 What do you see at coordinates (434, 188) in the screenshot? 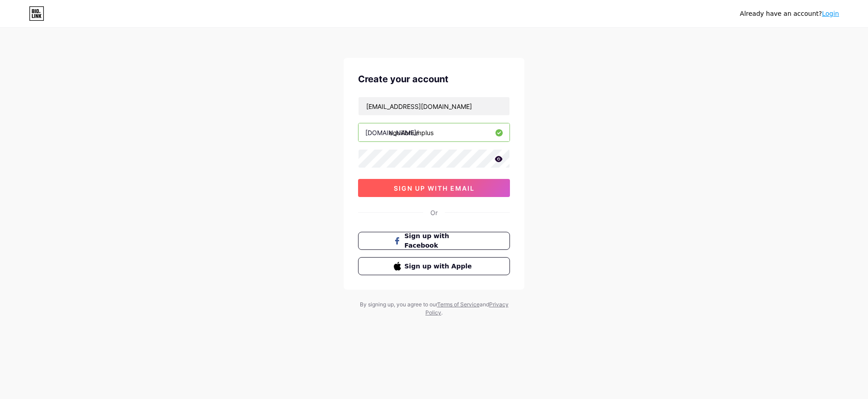
I see `span: sign up with email` at bounding box center [434, 188].